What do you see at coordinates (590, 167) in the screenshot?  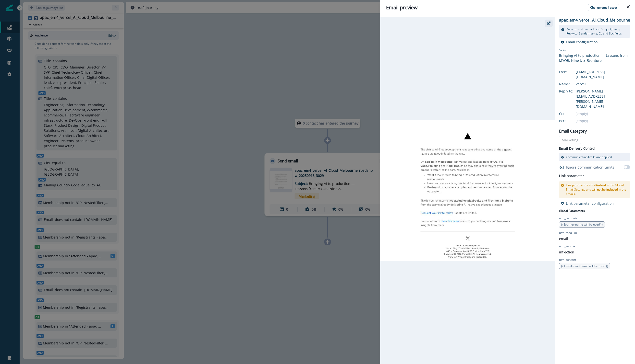 I see `p: Ignore Communication Limits` at bounding box center [590, 167].